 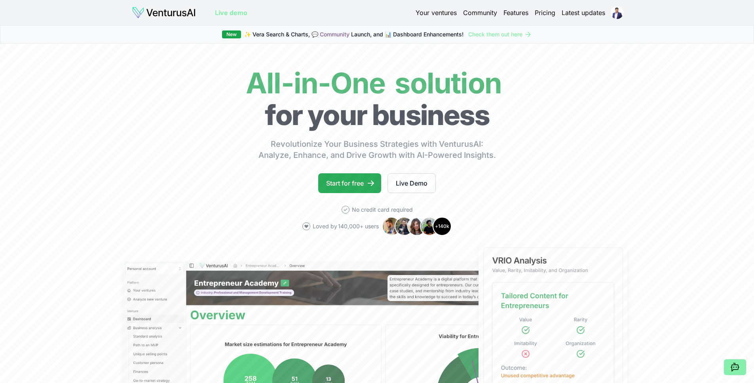 I want to click on a: Pricing, so click(x=545, y=13).